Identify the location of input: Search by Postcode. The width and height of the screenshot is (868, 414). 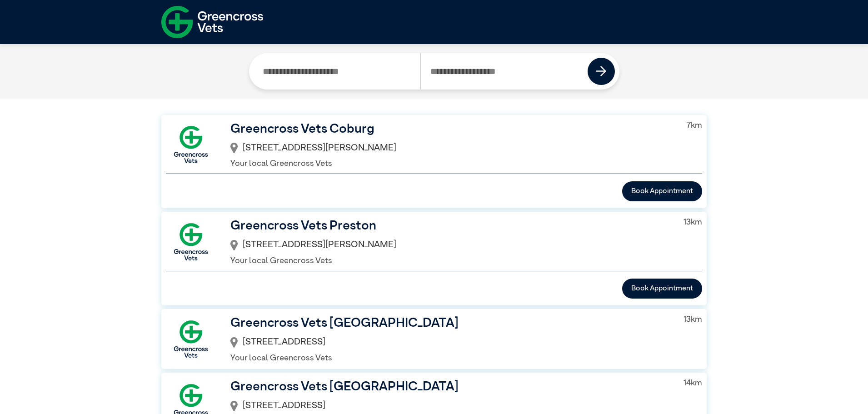
(504, 71).